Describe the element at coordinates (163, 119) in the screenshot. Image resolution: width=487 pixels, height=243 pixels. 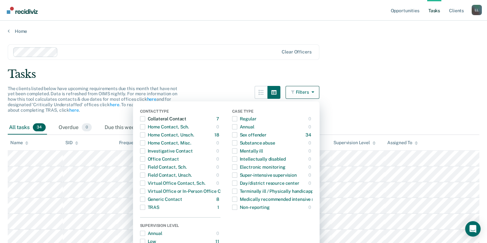
I see `div: Collateral Contact` at that location.